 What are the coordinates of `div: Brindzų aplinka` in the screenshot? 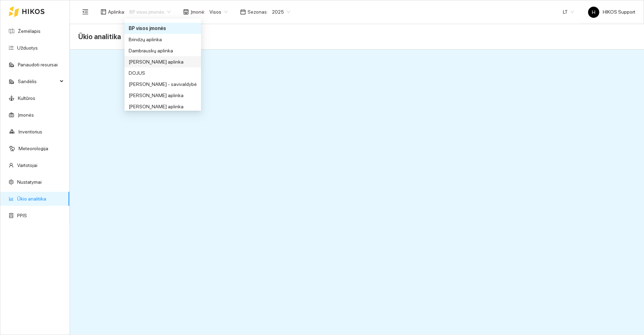 It's located at (162, 40).